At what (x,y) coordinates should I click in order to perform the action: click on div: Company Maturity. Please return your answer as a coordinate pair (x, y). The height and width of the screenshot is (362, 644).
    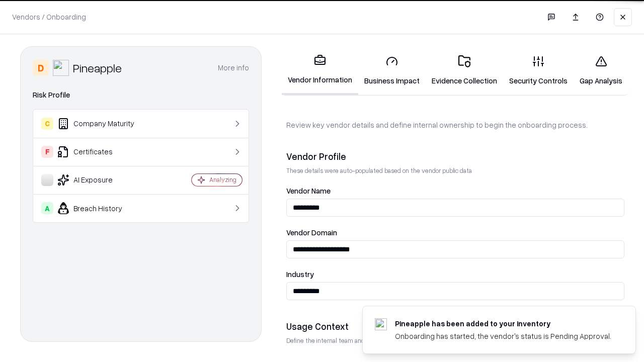
    Looking at the image, I should click on (101, 124).